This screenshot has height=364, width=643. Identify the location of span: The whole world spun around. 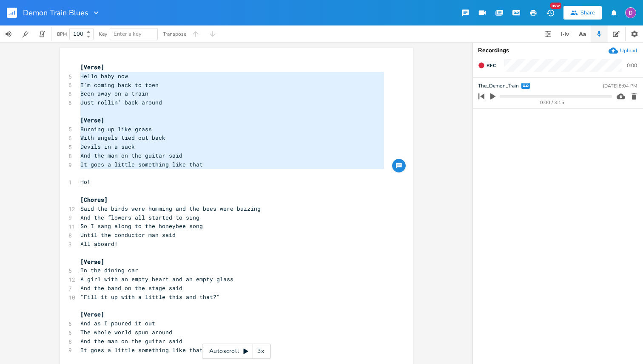
(126, 332).